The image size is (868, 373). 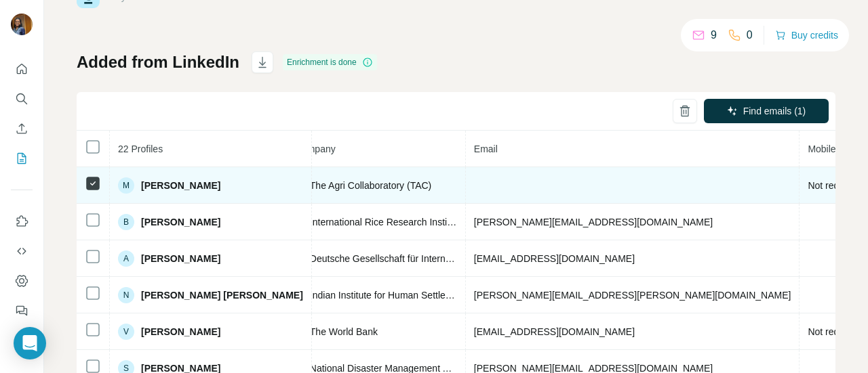 What do you see at coordinates (774, 111) in the screenshot?
I see `span: Find emails (1)` at bounding box center [774, 111].